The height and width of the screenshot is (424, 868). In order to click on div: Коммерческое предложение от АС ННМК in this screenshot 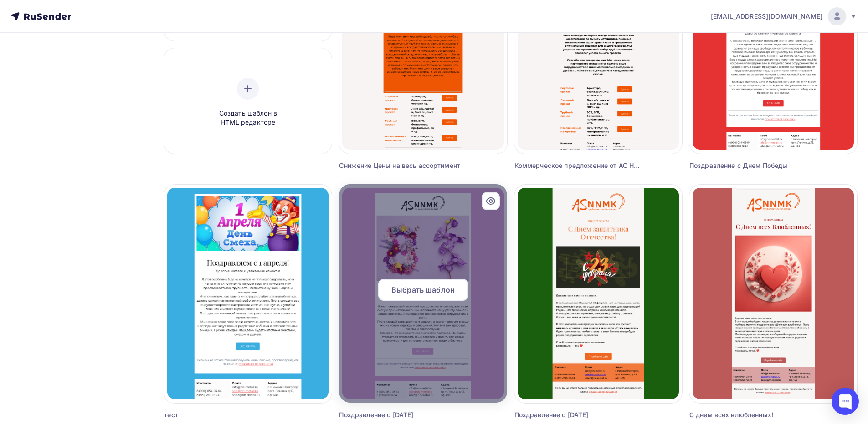, I will do `click(577, 166)`.